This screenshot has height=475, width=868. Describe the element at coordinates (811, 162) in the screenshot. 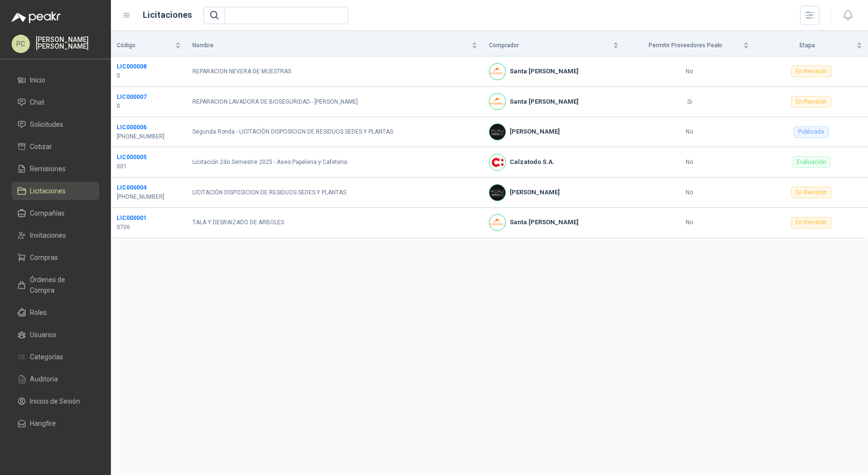

I see `div: Evaluación` at that location.